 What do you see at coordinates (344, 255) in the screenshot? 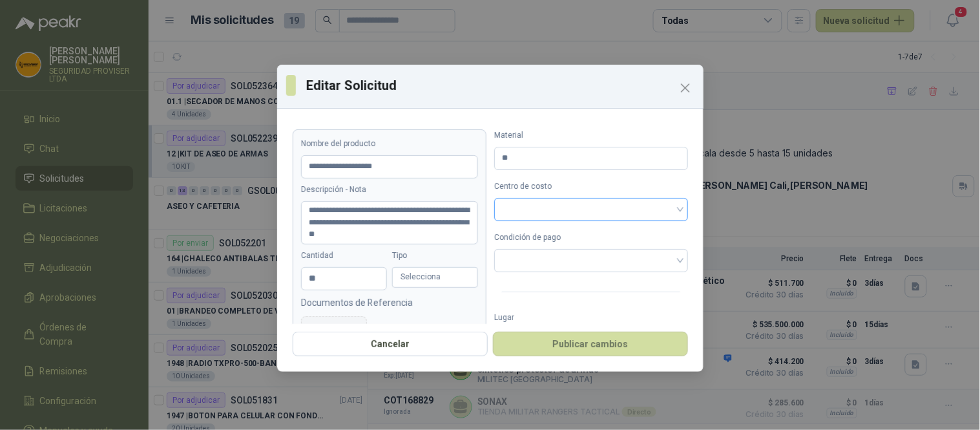
I see `label: Cantidad` at bounding box center [344, 255].